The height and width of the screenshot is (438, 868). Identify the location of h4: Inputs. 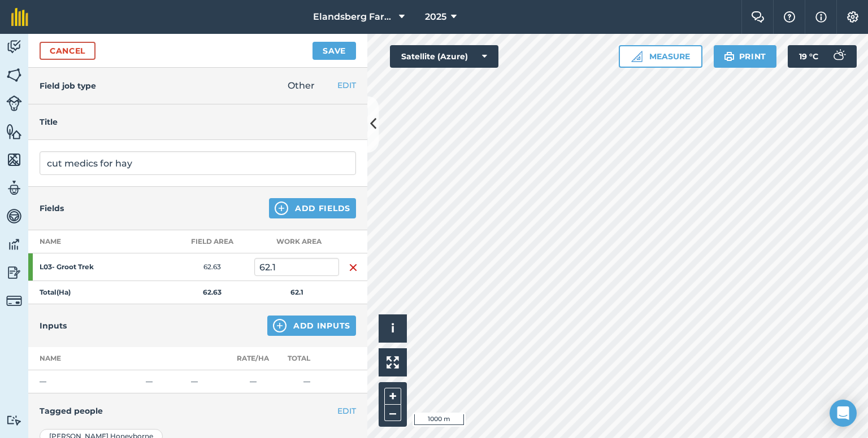
(53, 326).